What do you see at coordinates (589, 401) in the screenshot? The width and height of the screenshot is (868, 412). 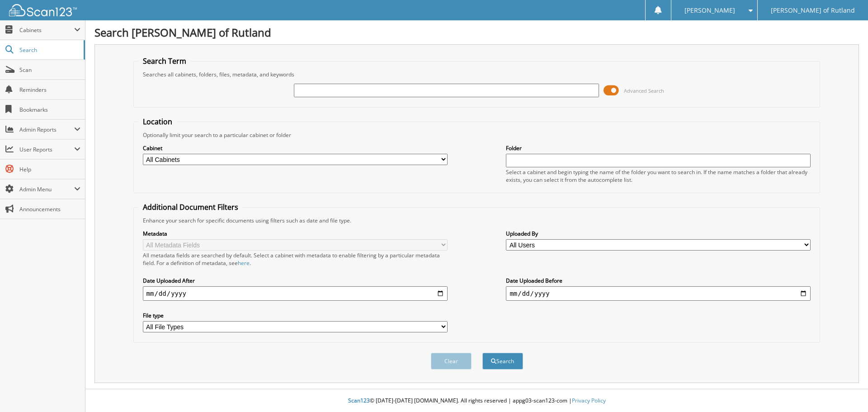 I see `a: Privacy Policy` at bounding box center [589, 401].